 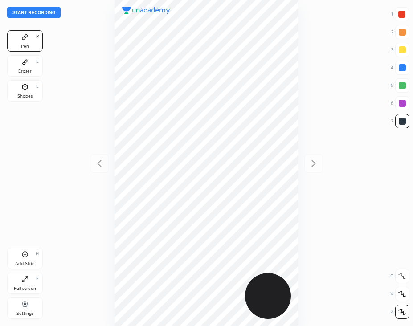 I want to click on div: Add Slide, so click(x=25, y=263).